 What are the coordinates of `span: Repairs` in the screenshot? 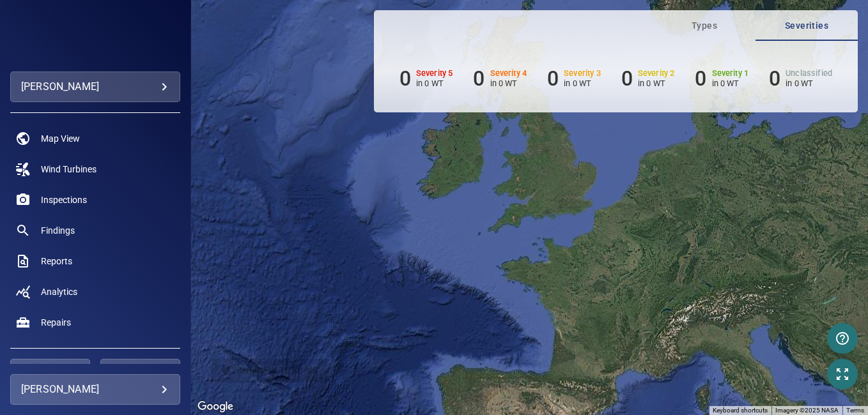 It's located at (56, 323).